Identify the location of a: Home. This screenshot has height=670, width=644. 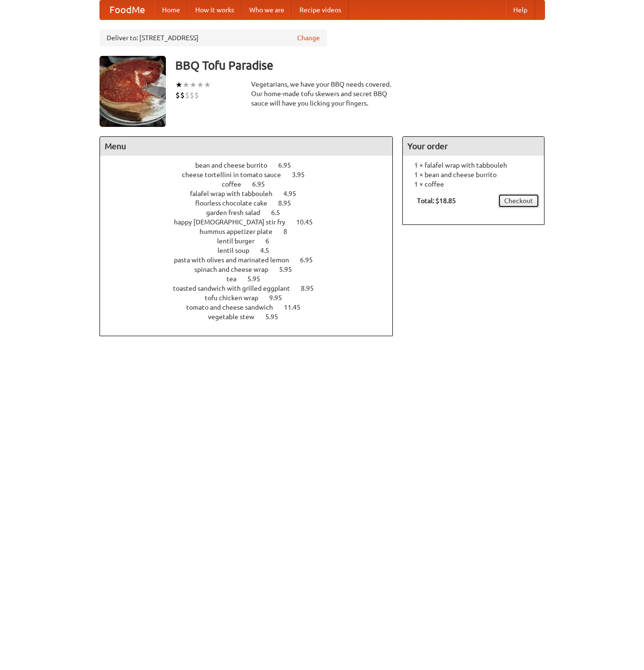
(171, 10).